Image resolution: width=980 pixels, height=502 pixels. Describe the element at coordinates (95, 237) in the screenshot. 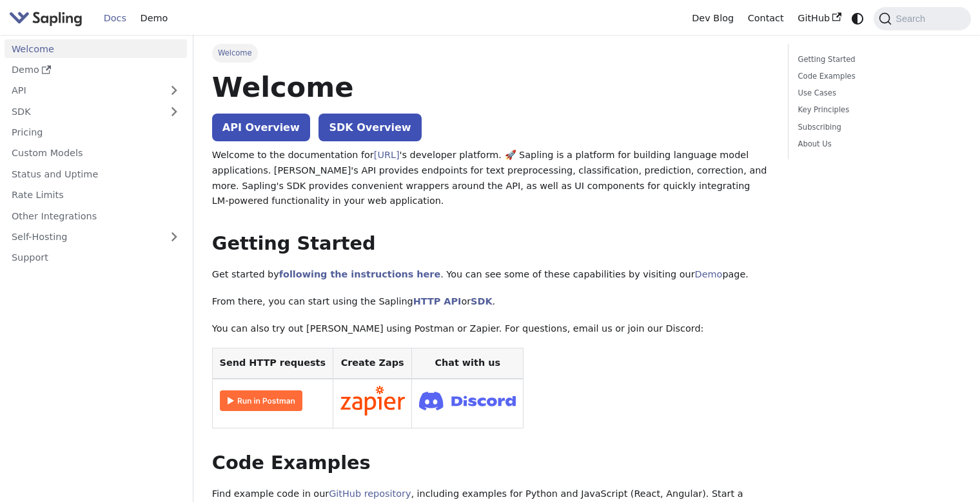

I see `a: Self-Hosting` at that location.